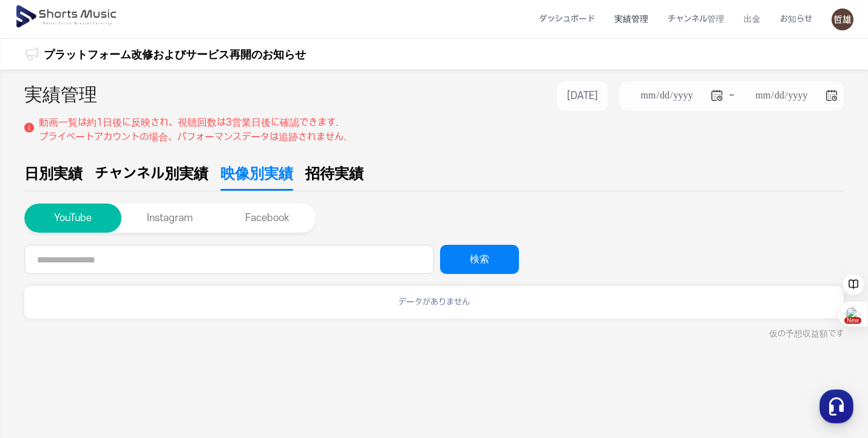  I want to click on span: Messages, so click(119, 361).